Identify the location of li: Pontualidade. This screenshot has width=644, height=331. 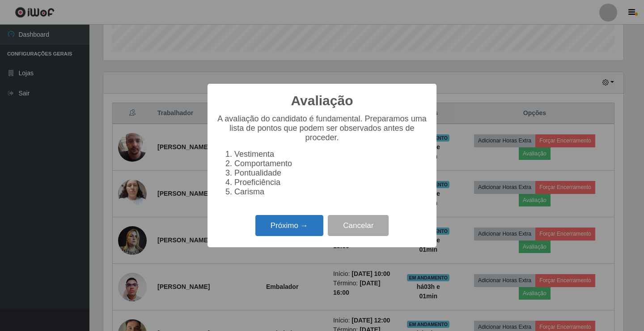
(331, 173).